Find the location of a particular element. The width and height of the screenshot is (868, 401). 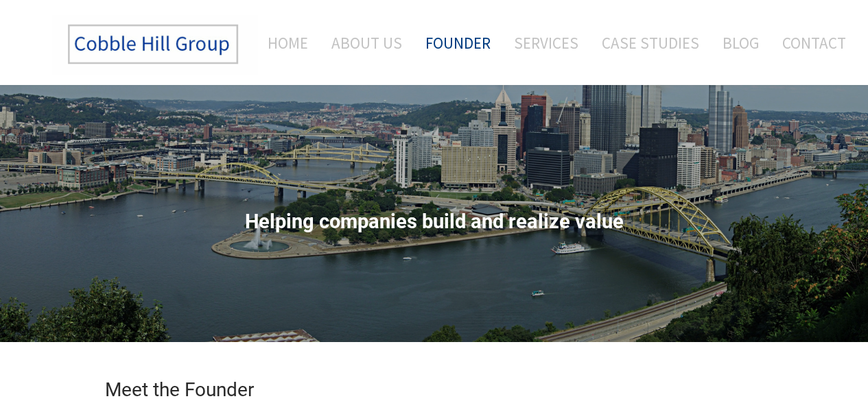

a: Services is located at coordinates (546, 43).